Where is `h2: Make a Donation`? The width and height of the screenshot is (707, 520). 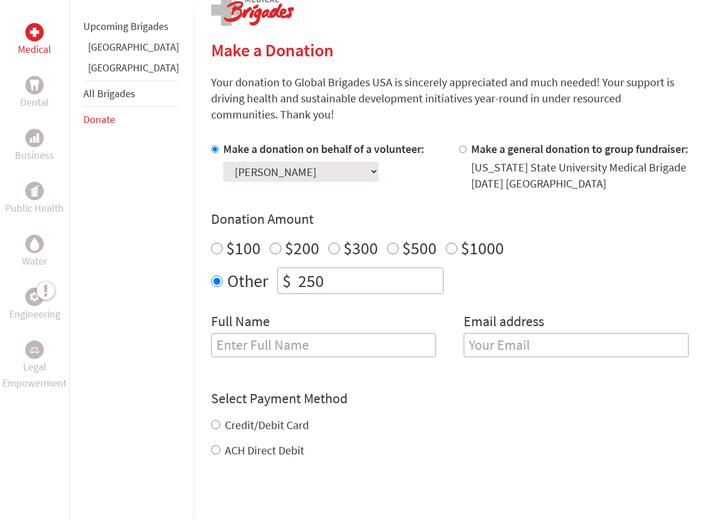
h2: Make a Donation is located at coordinates (450, 50).